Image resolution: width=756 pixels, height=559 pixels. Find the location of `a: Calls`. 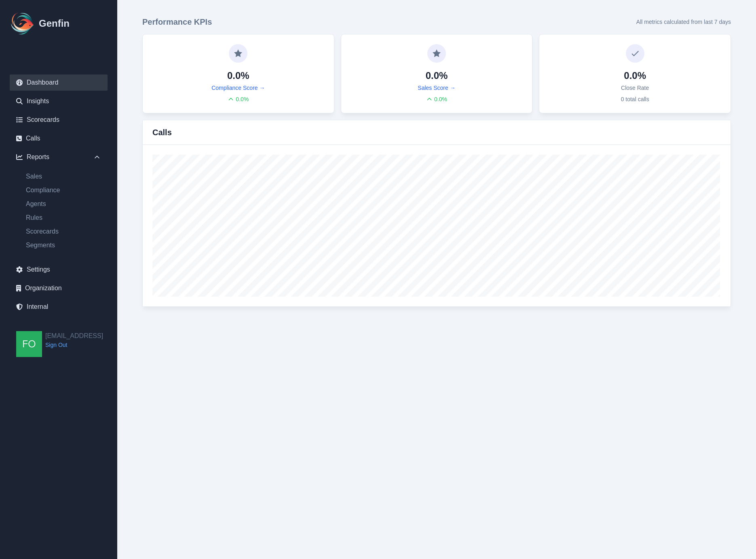

a: Calls is located at coordinates (58, 138).